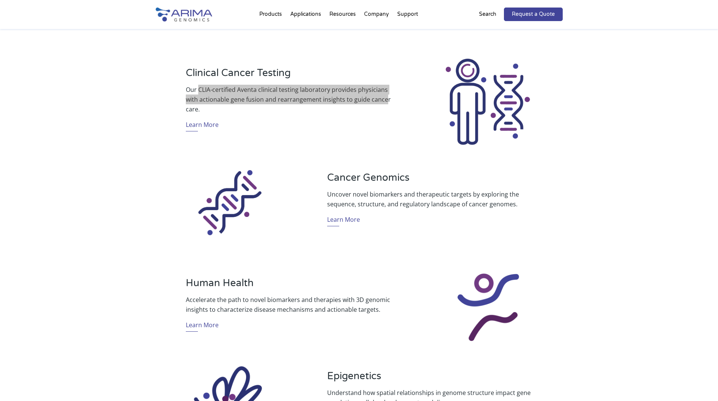  What do you see at coordinates (288, 100) in the screenshot?
I see `p: Our CLIA-certified Aventa clinical testing laboratory provides physicians with actionable gene fu...` at bounding box center [288, 100].